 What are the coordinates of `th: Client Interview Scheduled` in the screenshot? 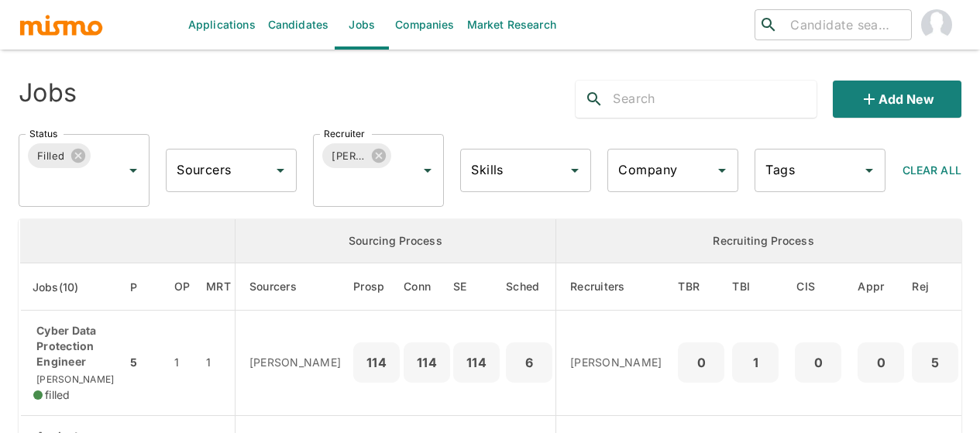 It's located at (818, 287).